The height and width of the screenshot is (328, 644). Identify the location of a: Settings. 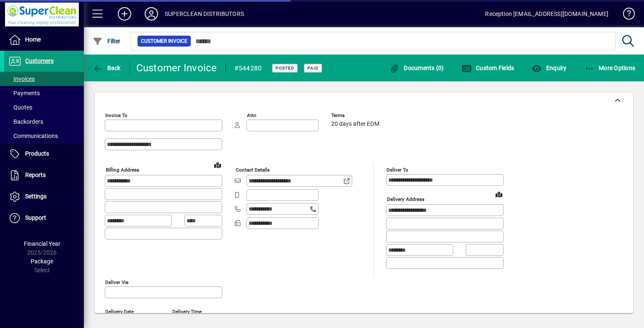
(44, 197).